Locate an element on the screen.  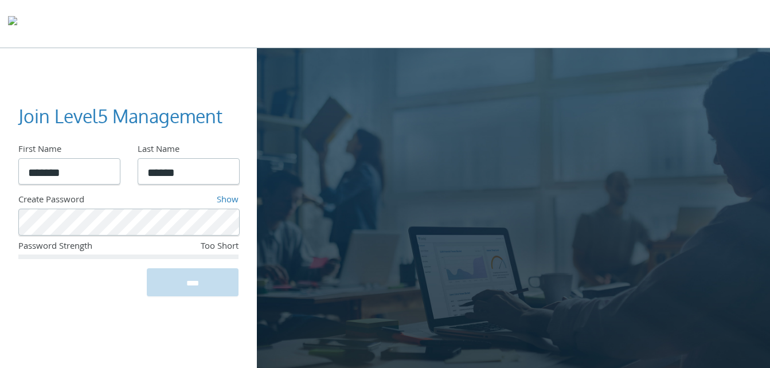
div: Create Password is located at coordinates (87, 201).